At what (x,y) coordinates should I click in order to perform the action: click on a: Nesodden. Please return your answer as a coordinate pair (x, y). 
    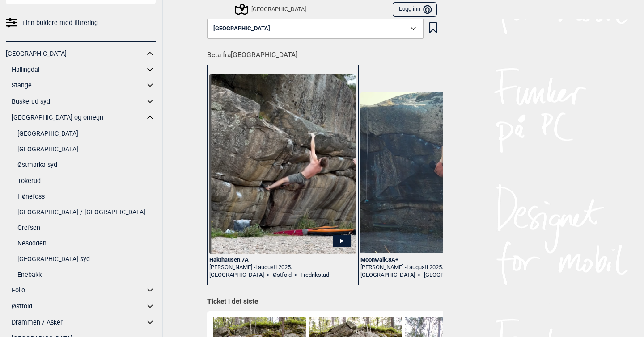
    Looking at the image, I should click on (87, 243).